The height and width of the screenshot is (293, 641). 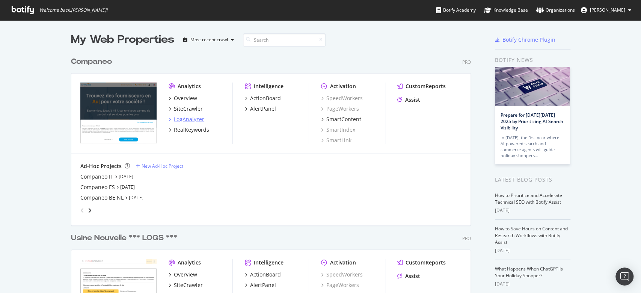 What do you see at coordinates (97, 177) in the screenshot?
I see `div: Companeo IT` at bounding box center [97, 177].